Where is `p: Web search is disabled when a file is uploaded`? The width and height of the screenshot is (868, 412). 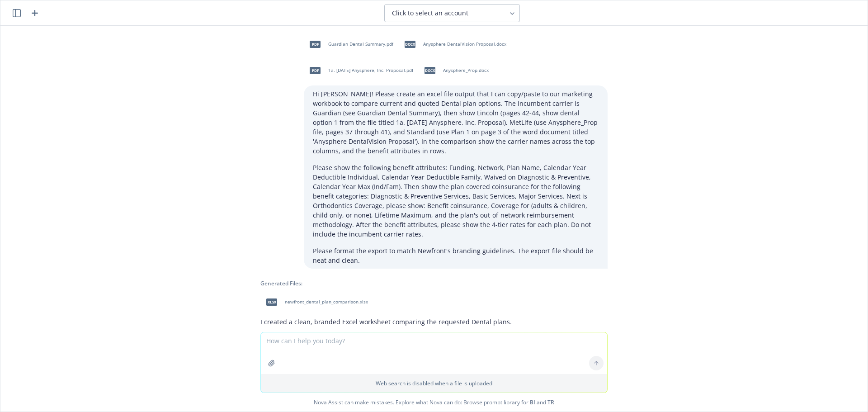 p: Web search is disabled when a file is uploaded is located at coordinates (434, 383).